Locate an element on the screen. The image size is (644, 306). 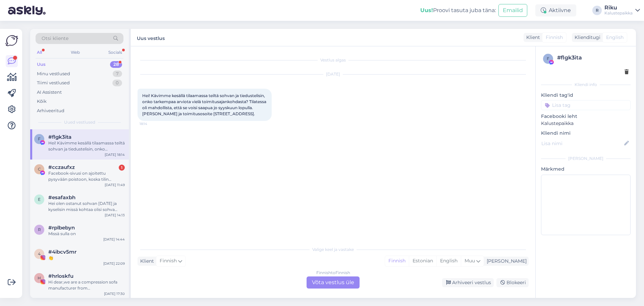
span: #4ibcv5mr is located at coordinates (62, 252).